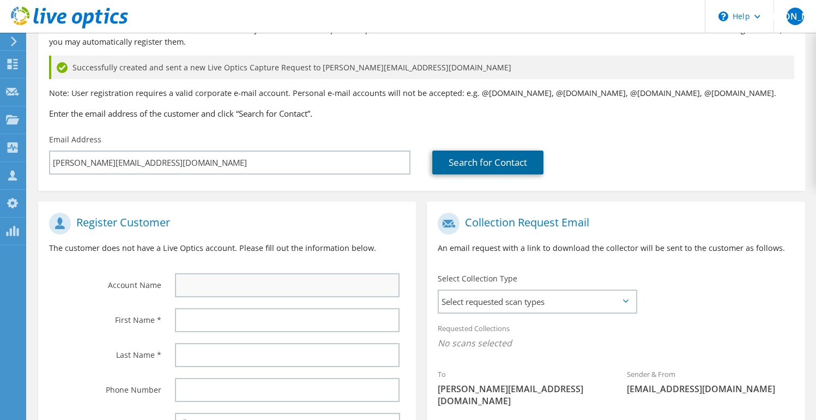 The height and width of the screenshot is (420, 816). I want to click on p: Provide the email address of the customer from whom you would like to request a capture. The cust..., so click(421, 36).